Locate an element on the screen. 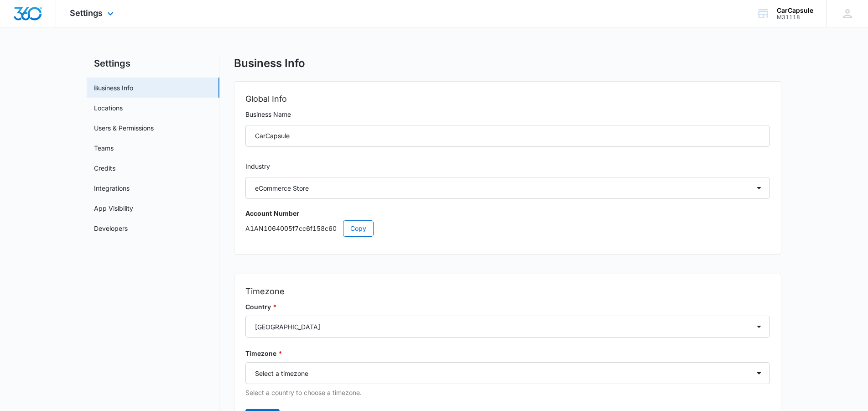 This screenshot has width=868, height=411. div: account name is located at coordinates (795, 10).